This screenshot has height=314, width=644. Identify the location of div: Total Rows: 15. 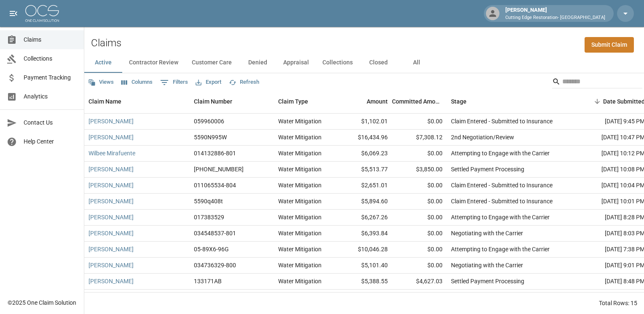
(618, 303).